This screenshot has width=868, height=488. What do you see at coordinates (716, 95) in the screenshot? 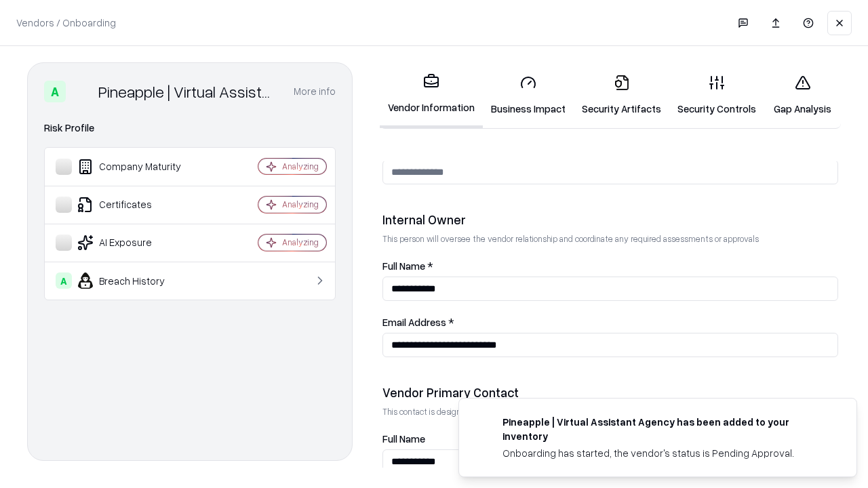
I see `a: Security Controls` at bounding box center [716, 95].